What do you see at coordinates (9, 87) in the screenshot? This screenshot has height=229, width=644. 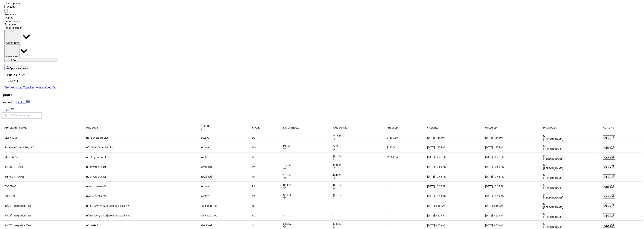 I see `a: Profile` at bounding box center [9, 87].